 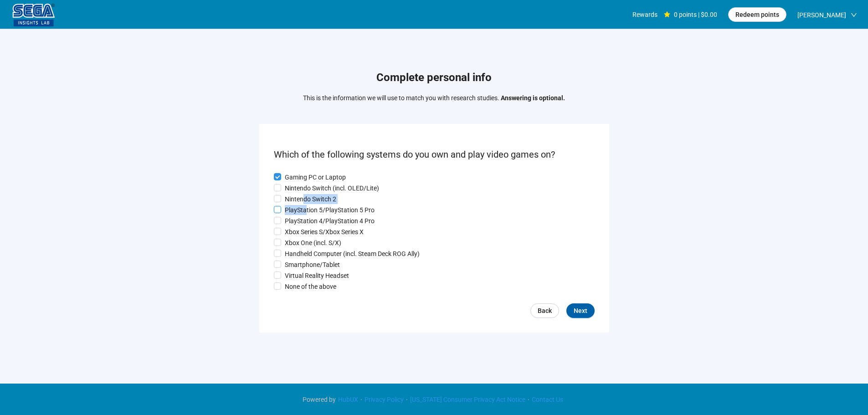 I want to click on a: Contact Us, so click(x=547, y=399).